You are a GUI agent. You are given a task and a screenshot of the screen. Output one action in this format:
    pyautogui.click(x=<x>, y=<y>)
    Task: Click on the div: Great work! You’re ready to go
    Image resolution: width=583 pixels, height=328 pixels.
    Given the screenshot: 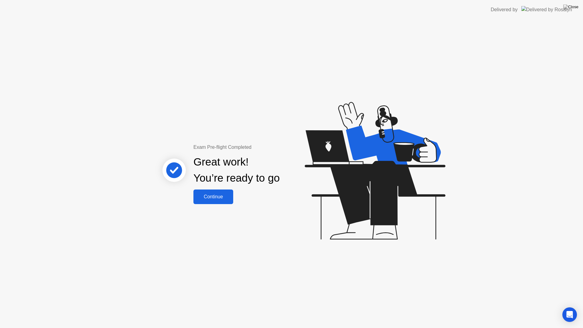 What is the action you would take?
    pyautogui.click(x=237, y=170)
    